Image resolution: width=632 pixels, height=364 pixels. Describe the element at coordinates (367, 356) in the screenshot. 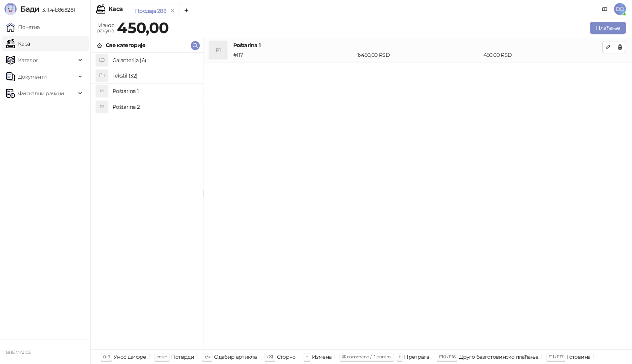

I see `span: ⌘ command / ⌃ control` at that location.